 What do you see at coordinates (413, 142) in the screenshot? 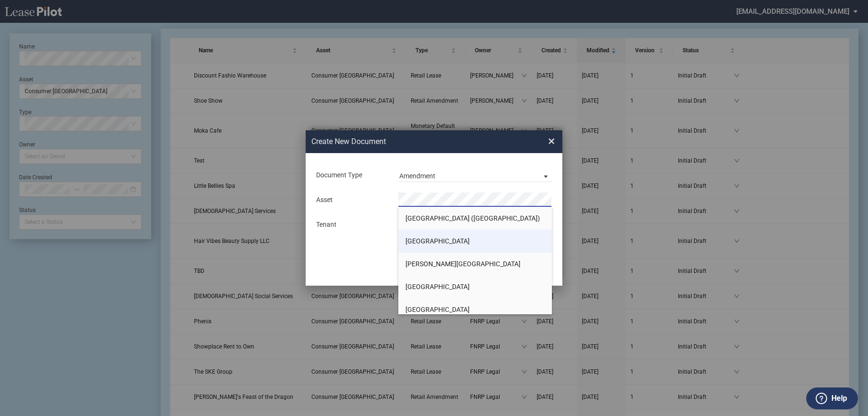
I see `h2: Create New Document` at bounding box center [413, 142].